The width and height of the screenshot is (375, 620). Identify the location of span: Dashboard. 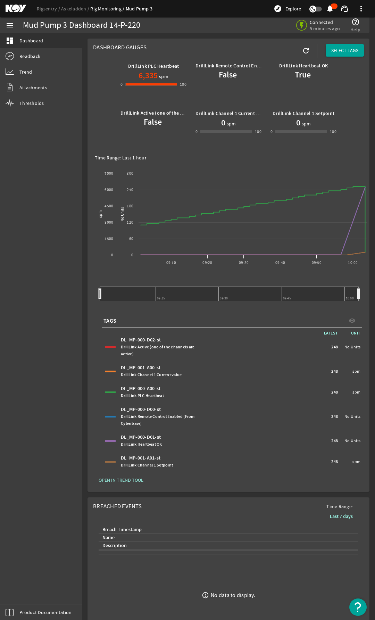
(31, 41).